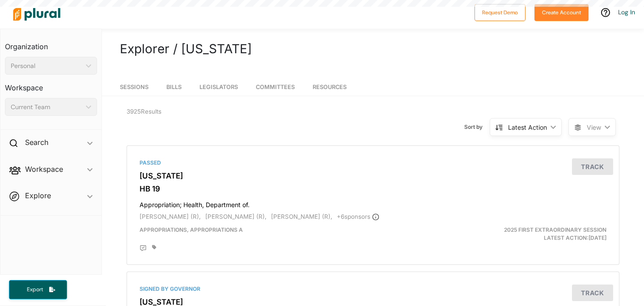  What do you see at coordinates (527, 127) in the screenshot?
I see `div: Latest Action` at bounding box center [527, 127].